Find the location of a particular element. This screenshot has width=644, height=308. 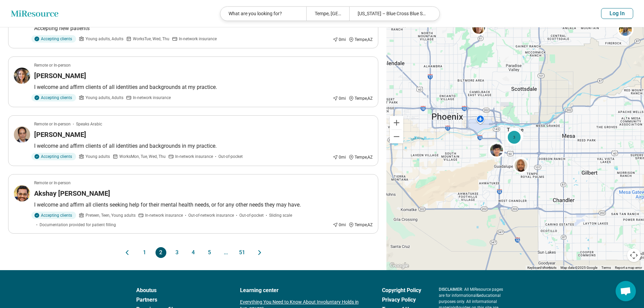

button: Map camera controls is located at coordinates (634, 255).